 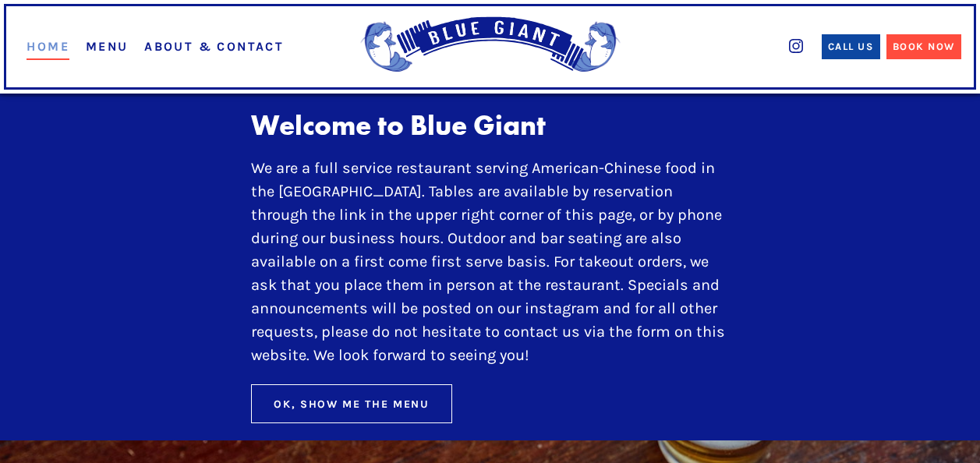 What do you see at coordinates (107, 46) in the screenshot?
I see `a: Menu` at bounding box center [107, 46].